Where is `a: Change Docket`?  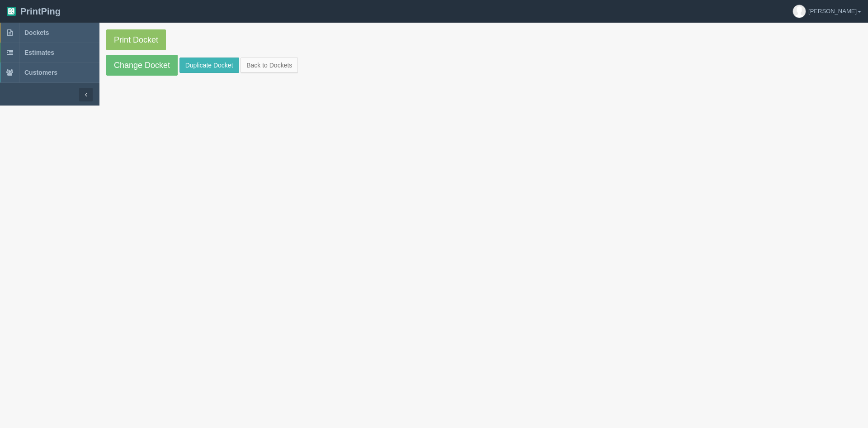 a: Change Docket is located at coordinates (142, 65).